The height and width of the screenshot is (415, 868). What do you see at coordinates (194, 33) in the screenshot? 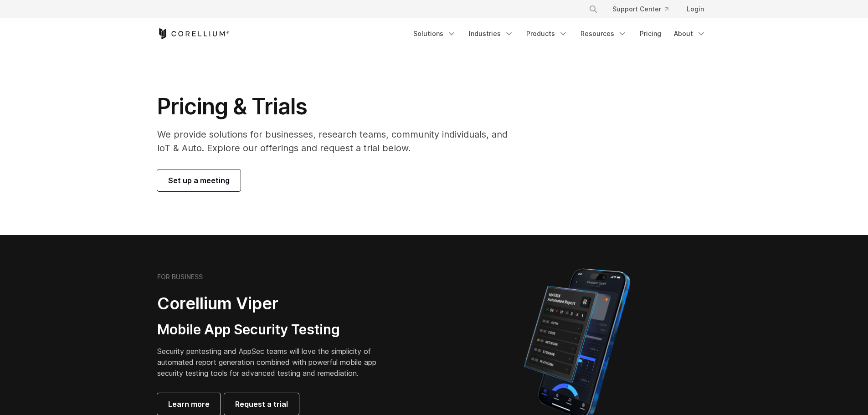
I see `a: Corellium Home` at bounding box center [194, 33].